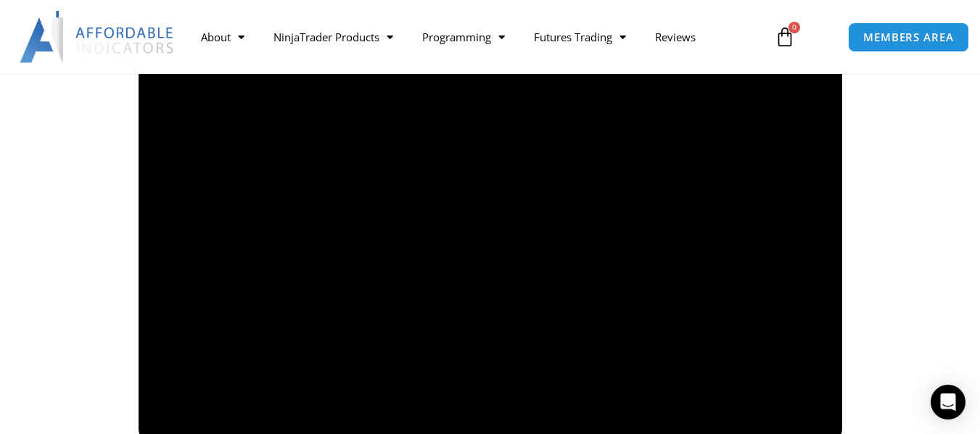  Describe the element at coordinates (908, 37) in the screenshot. I see `span: MEMBERS AREA` at that location.